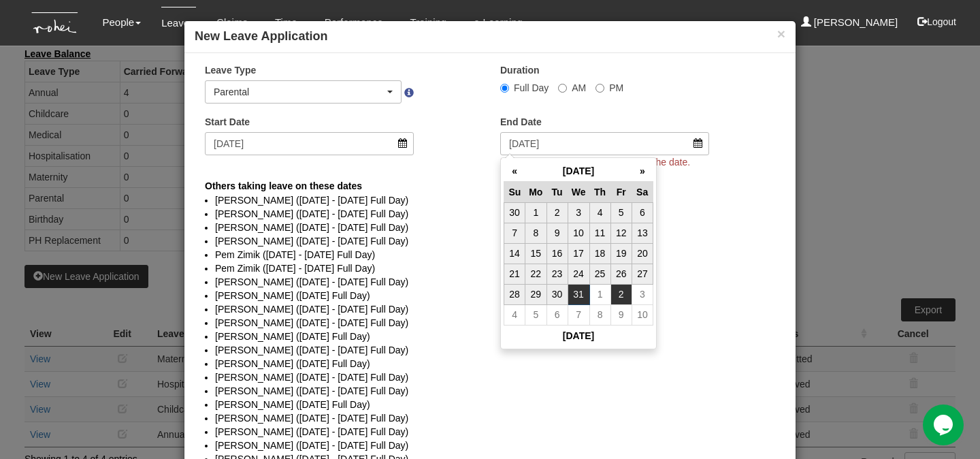  Describe the element at coordinates (228, 122) in the screenshot. I see `label: Start Date` at that location.